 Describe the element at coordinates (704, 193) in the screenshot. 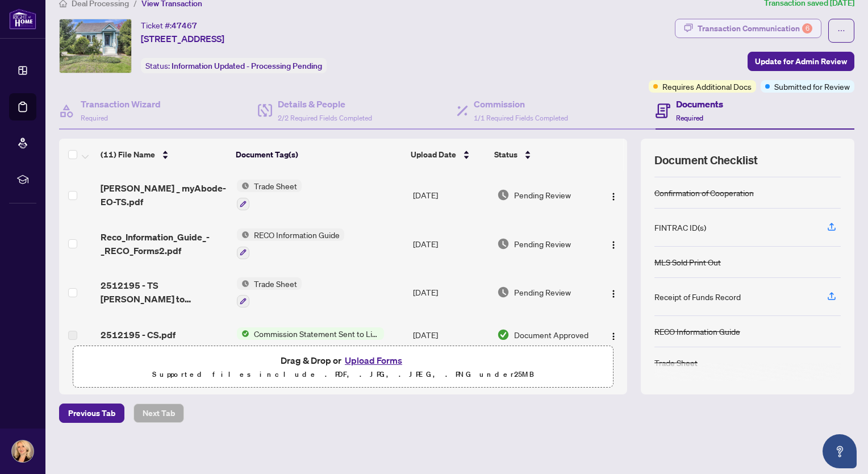

I see `div: Confirmation of Cooperation` at that location.